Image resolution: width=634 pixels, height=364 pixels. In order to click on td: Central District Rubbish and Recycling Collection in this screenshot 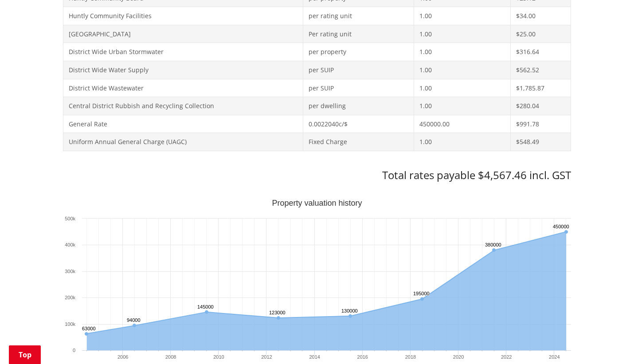, I will do `click(183, 106)`.